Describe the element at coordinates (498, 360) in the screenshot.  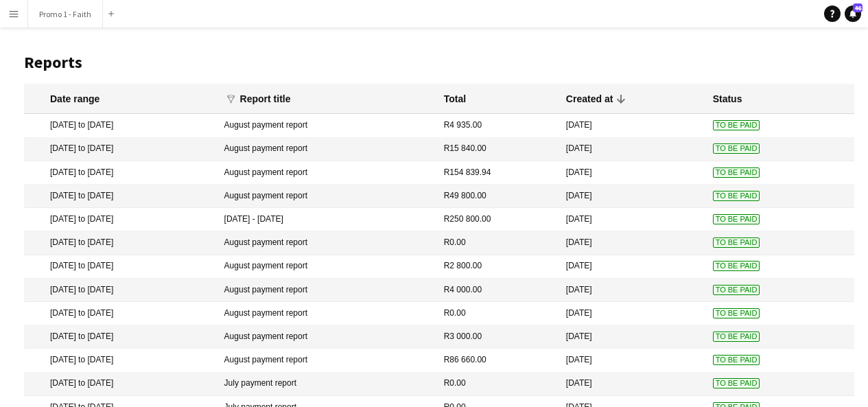
I see `mat-cell: R86 660.00` at that location.